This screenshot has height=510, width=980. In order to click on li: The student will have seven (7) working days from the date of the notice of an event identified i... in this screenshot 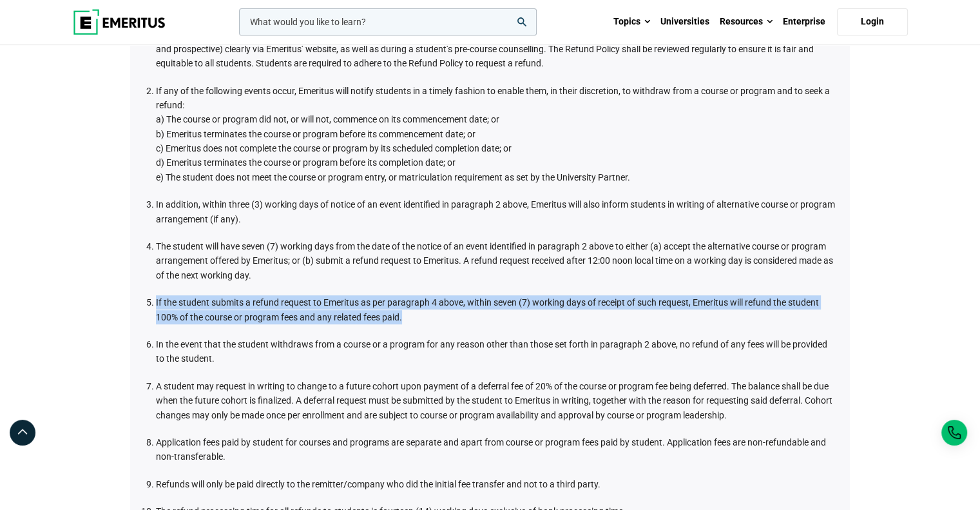, I will do `click(496, 260)`.